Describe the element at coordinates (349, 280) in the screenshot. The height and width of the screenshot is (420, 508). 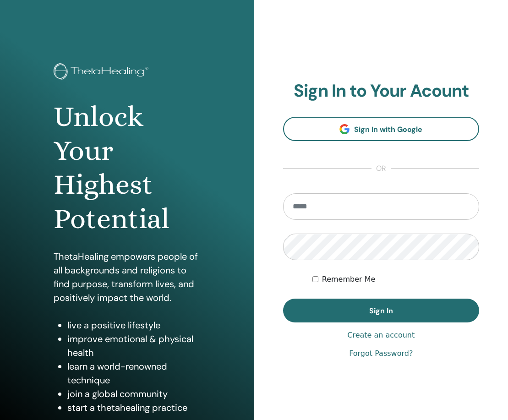
I see `label: Remember Me` at that location.